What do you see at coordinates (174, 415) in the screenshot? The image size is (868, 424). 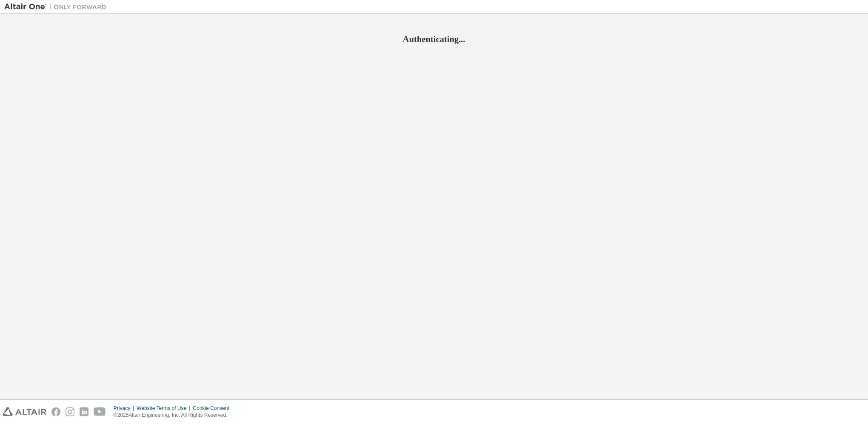 I see `p: © 2025 Altair Engineering, Inc. All Rights Reserved.` at bounding box center [174, 415].